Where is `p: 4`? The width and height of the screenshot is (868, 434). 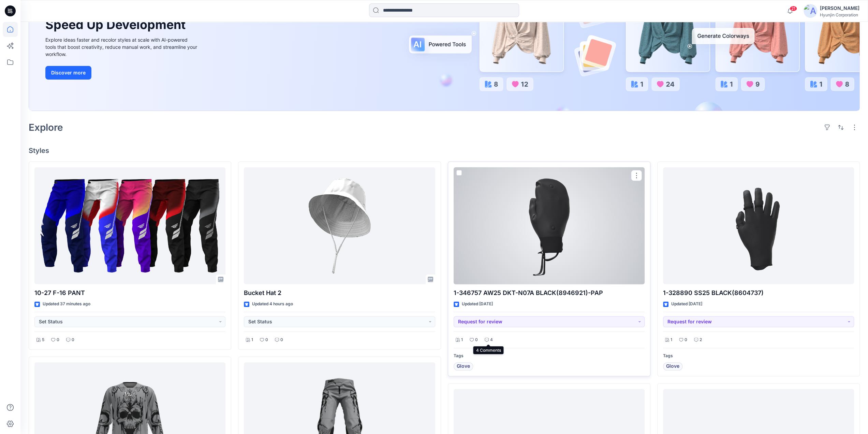 p: 4 is located at coordinates (492, 340).